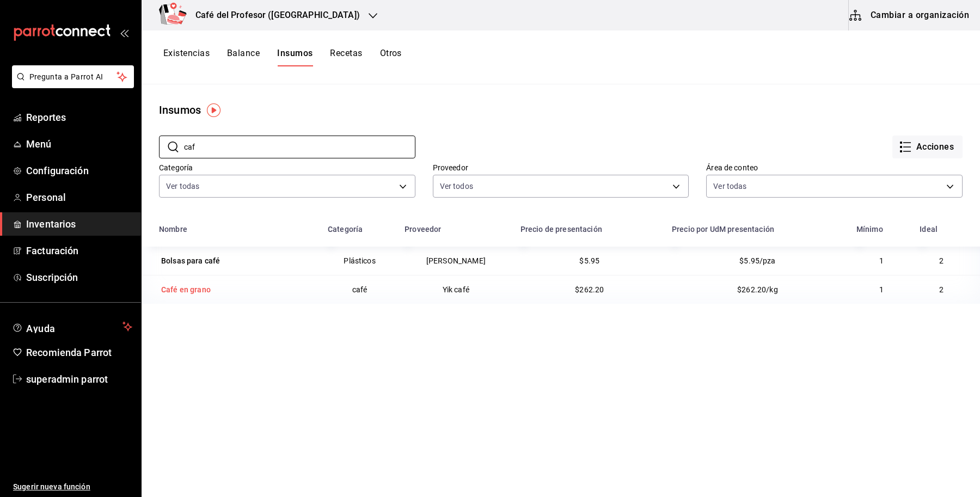 This screenshot has width=980, height=497. I want to click on button: Tooltip marker, so click(213, 110).